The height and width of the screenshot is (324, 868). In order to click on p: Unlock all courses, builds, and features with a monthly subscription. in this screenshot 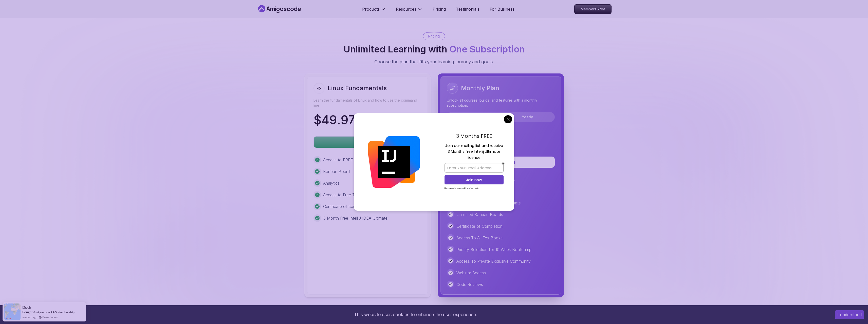, I will do `click(501, 103)`.